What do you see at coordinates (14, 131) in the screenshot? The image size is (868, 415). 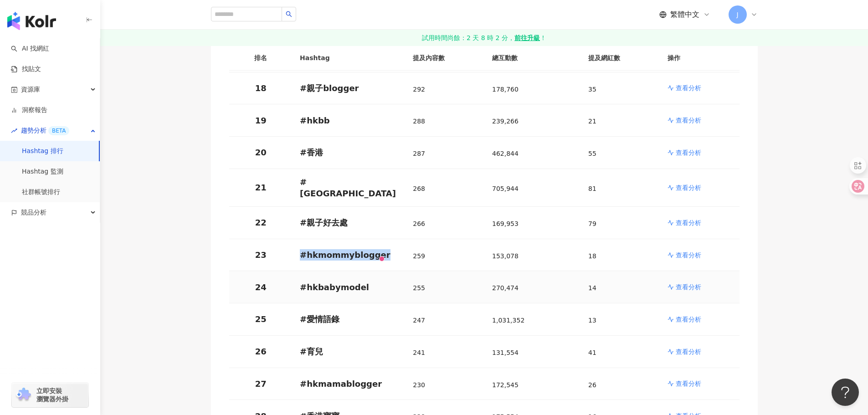 I see `span: rise` at bounding box center [14, 131].